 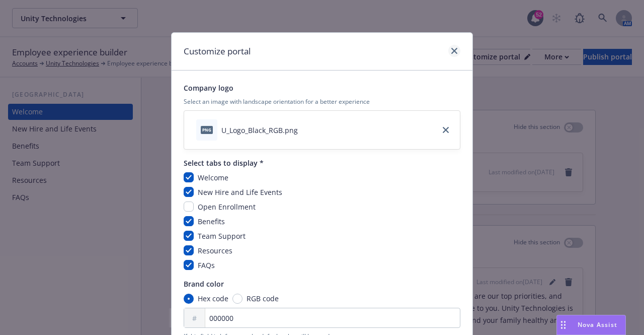 What do you see at coordinates (322, 88) in the screenshot?
I see `span: Company logo` at bounding box center [322, 88].